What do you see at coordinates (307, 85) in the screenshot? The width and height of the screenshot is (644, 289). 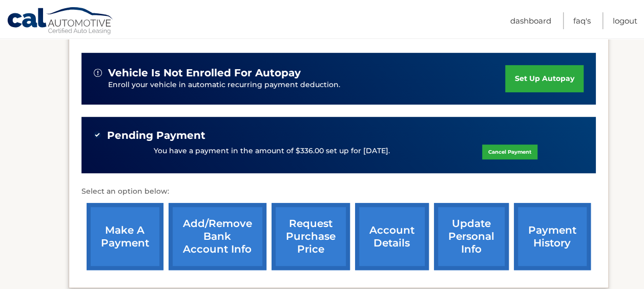 I see `p: Enroll your vehicle in automatic recurring payment deduction.` at bounding box center [307, 85].